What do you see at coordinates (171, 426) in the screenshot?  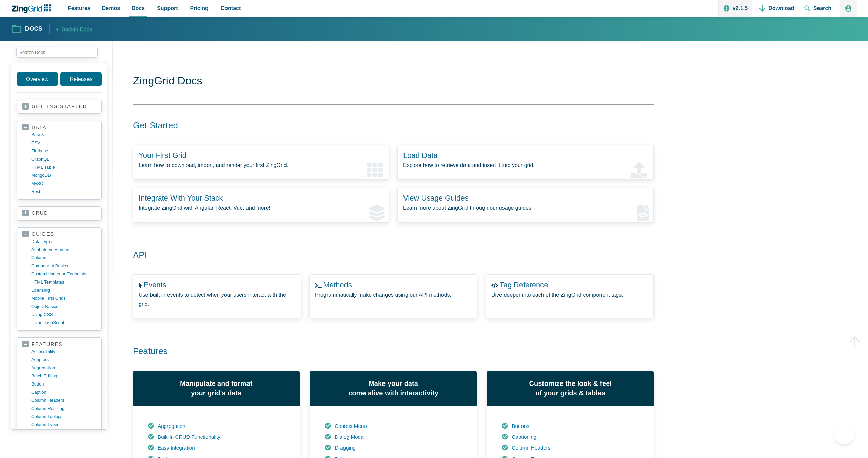 I see `a: Aggregation` at bounding box center [171, 426].